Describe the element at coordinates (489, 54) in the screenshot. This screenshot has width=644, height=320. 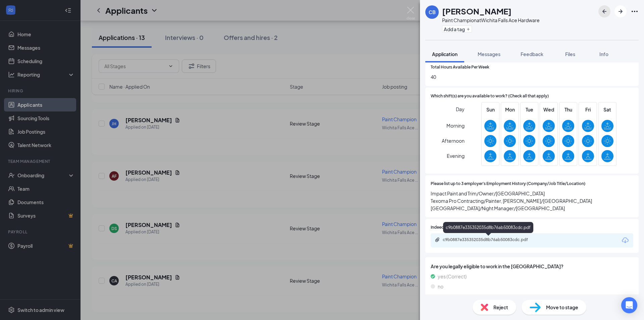
I see `span: Messages` at that location.